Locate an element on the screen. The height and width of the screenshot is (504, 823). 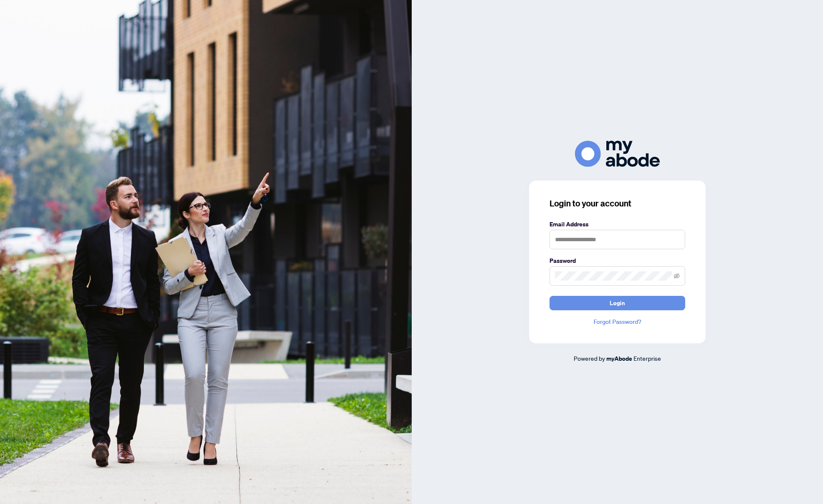
a: Forgot Password? is located at coordinates (617, 321).